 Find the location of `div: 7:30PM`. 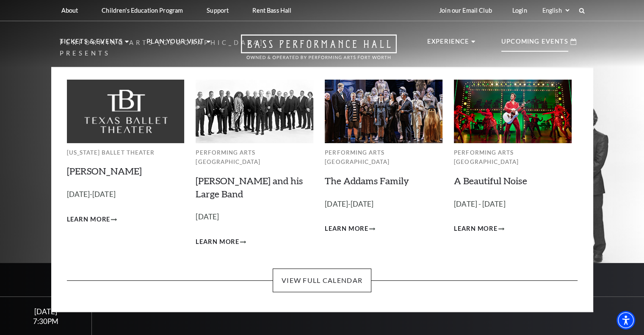

div: 7:30PM is located at coordinates (46, 321).